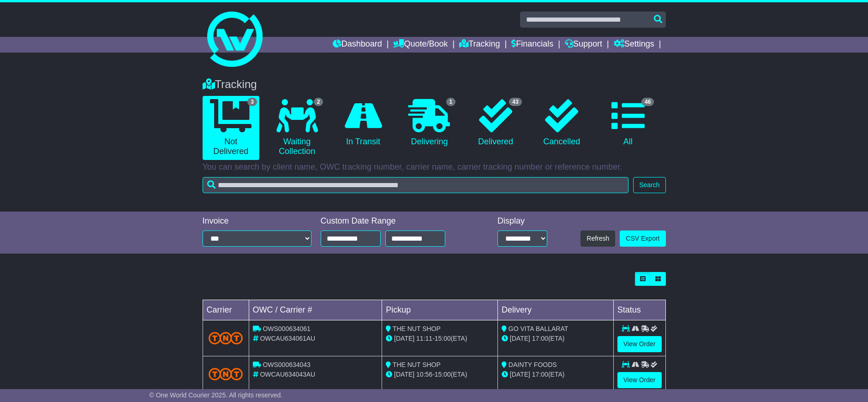 The width and height of the screenshot is (868, 402). What do you see at coordinates (440, 311) in the screenshot?
I see `td: Pickup` at bounding box center [440, 311].